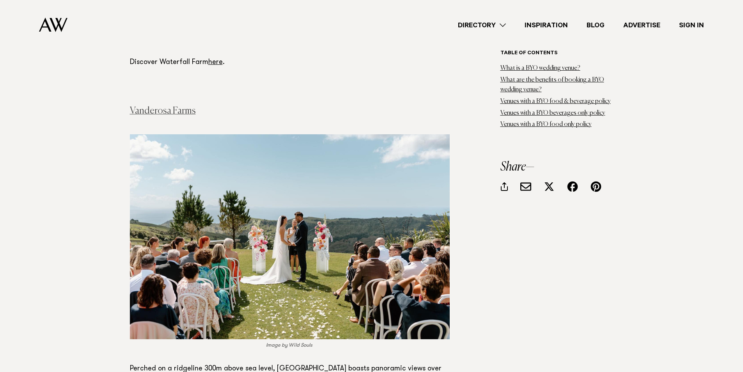  What do you see at coordinates (552, 85) in the screenshot?
I see `a: What are the benefits of booking a BYO wedding venue?` at bounding box center [552, 85].